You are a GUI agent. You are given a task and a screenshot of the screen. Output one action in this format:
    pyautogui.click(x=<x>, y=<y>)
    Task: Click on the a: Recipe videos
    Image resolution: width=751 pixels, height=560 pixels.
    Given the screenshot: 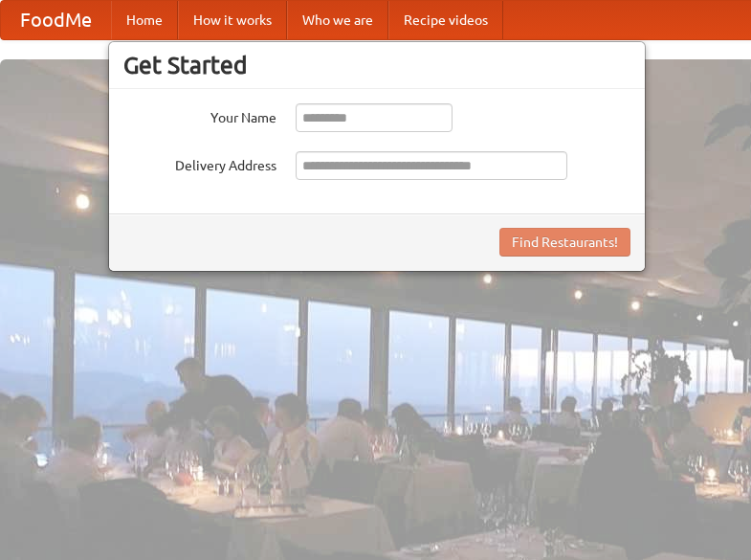 What is the action you would take?
    pyautogui.click(x=446, y=20)
    